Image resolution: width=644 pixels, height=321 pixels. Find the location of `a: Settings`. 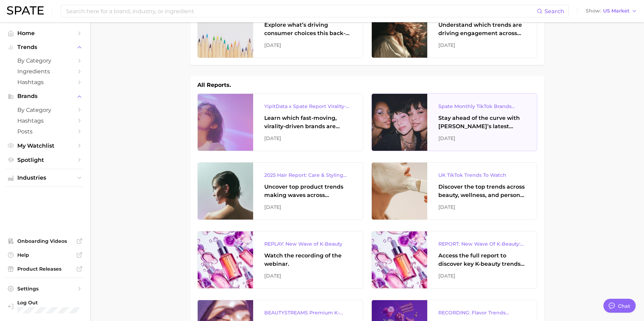

a: Settings is located at coordinates (45, 288).